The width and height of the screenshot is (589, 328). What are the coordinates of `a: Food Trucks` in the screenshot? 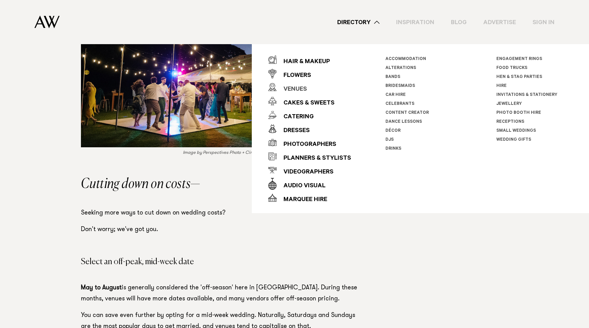 It's located at (512, 68).